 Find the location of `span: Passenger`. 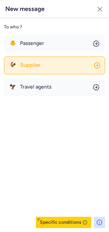

span: Passenger is located at coordinates (32, 43).